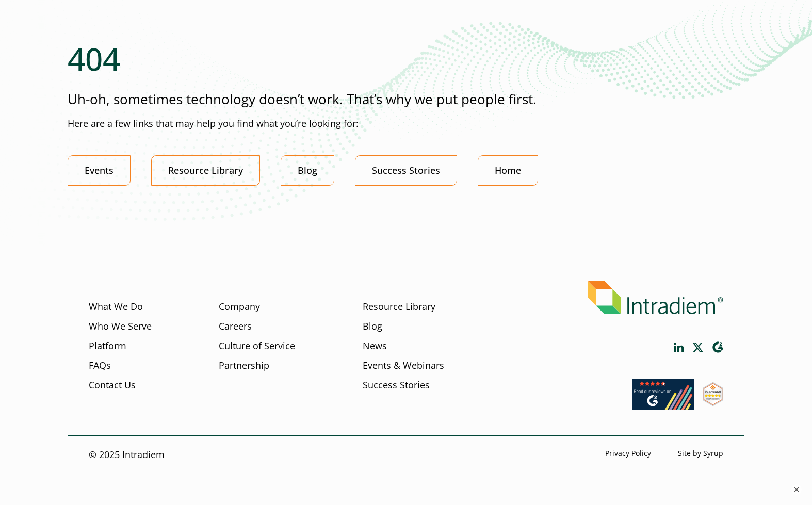 This screenshot has width=812, height=505. I want to click on p: Uh-oh, sometimes technology doesn’t work. That’s why we put people first., so click(406, 99).